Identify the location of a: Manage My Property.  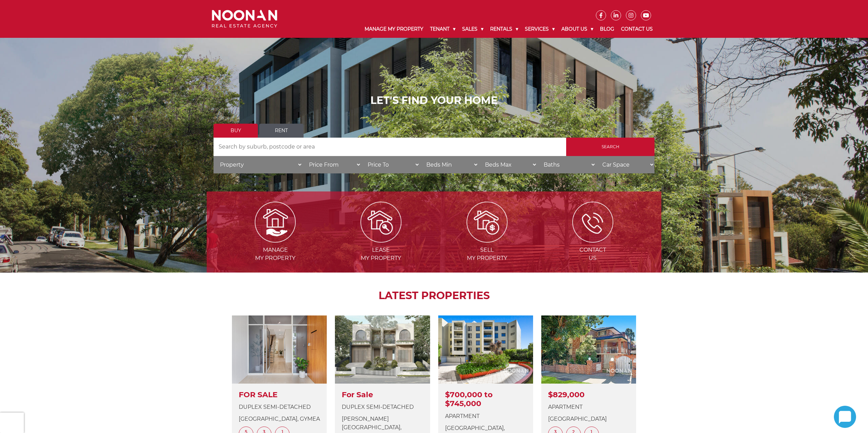
(394, 29).